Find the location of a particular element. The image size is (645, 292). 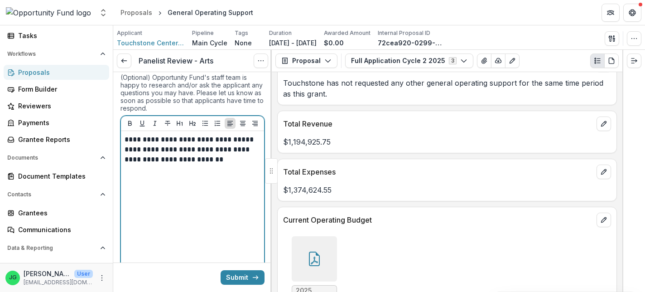

button: Open Contacts is located at coordinates (56, 194).